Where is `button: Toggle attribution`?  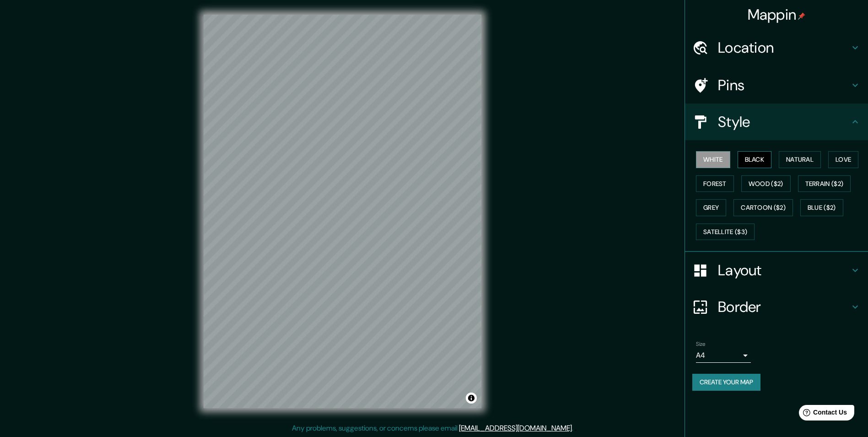 button: Toggle attribution is located at coordinates (471, 398).